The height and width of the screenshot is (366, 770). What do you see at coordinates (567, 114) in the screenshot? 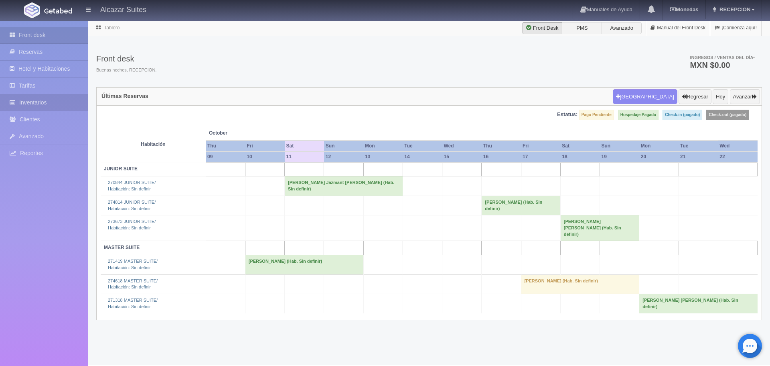
I see `label: Estatus:` at bounding box center [567, 114].